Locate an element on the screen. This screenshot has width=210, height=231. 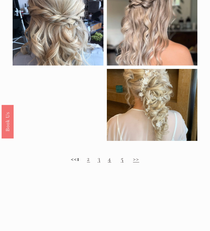
a: 2 is located at coordinates (88, 159).